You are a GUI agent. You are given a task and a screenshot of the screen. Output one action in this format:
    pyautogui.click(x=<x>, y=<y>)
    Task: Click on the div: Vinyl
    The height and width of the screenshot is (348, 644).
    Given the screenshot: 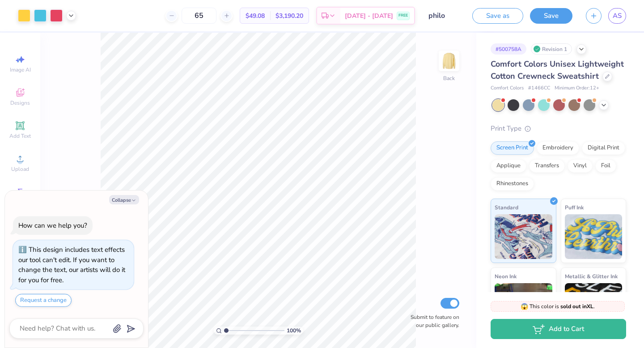 What is the action you would take?
    pyautogui.click(x=580, y=166)
    